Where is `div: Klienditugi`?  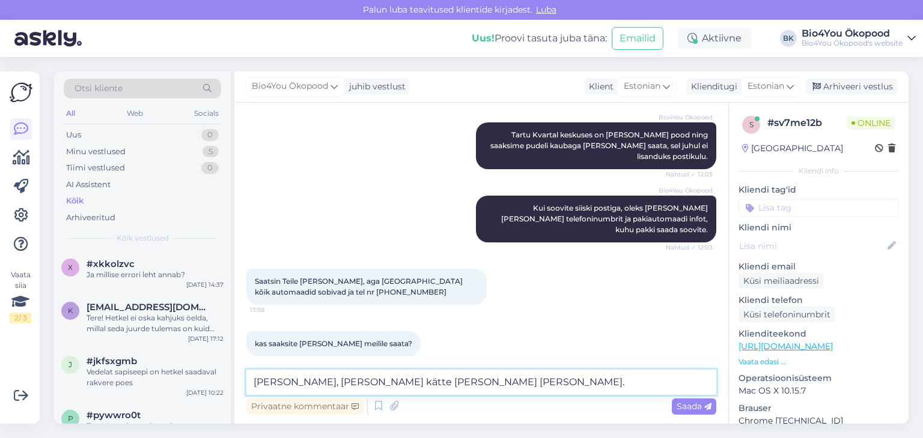
div: Klienditugi is located at coordinates (711, 86).